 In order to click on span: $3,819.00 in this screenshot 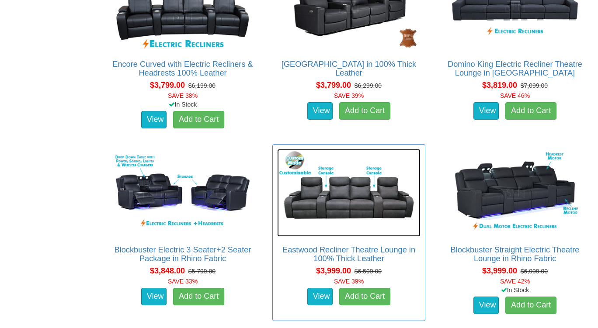, I will do `click(500, 85)`.